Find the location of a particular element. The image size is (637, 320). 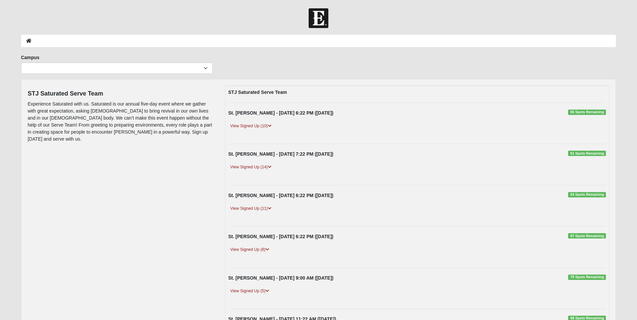

span: 64 Spots Remaining is located at coordinates (587, 195).